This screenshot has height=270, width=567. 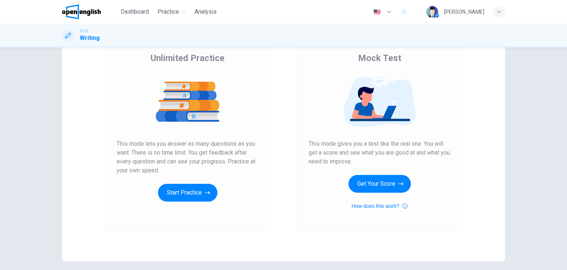 I want to click on span: Unlimited Practice, so click(x=188, y=58).